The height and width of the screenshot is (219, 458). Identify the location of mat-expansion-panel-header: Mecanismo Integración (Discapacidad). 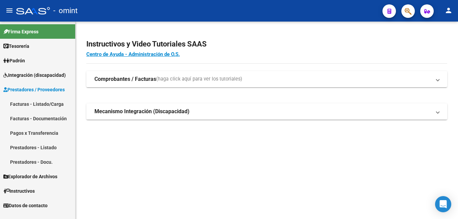
(267, 112).